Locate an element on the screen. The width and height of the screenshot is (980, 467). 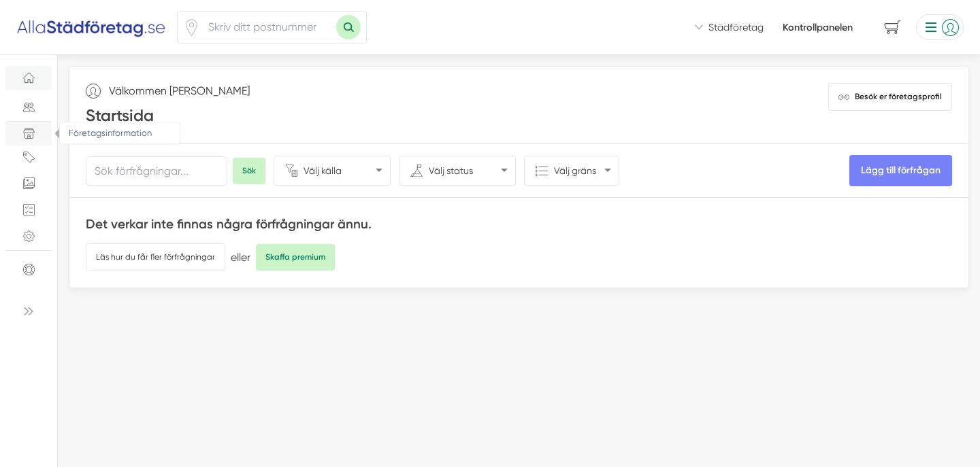
span: Skaffa premium is located at coordinates (295, 257).